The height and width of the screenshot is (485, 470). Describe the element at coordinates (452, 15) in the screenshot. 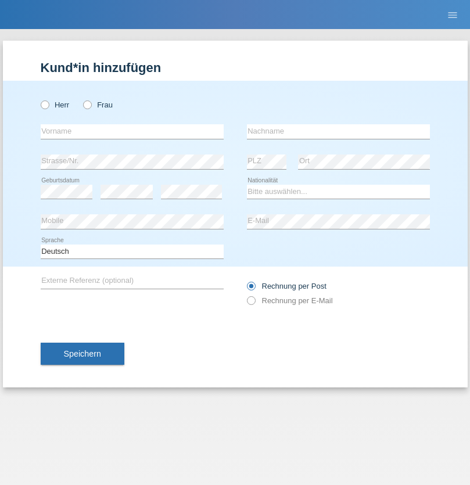

I see `a: menu` at that location.